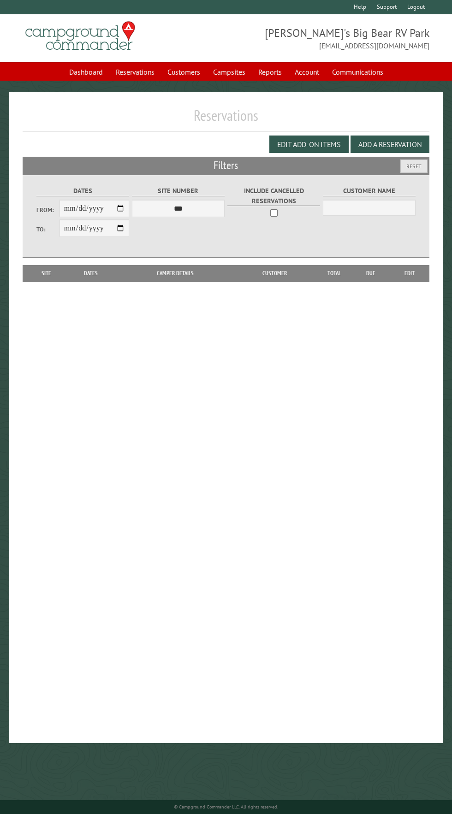 The height and width of the screenshot is (814, 452). I want to click on label: Include Cancelled Reservations, so click(273, 196).